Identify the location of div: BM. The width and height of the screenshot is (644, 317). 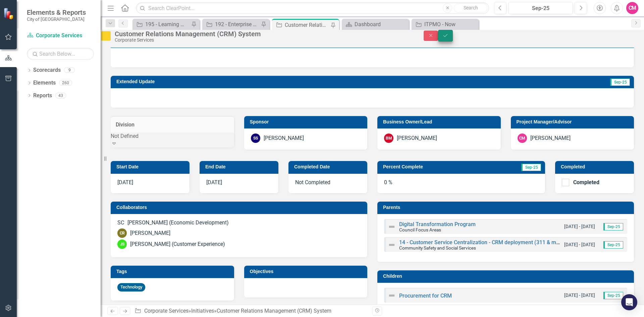
(389, 138).